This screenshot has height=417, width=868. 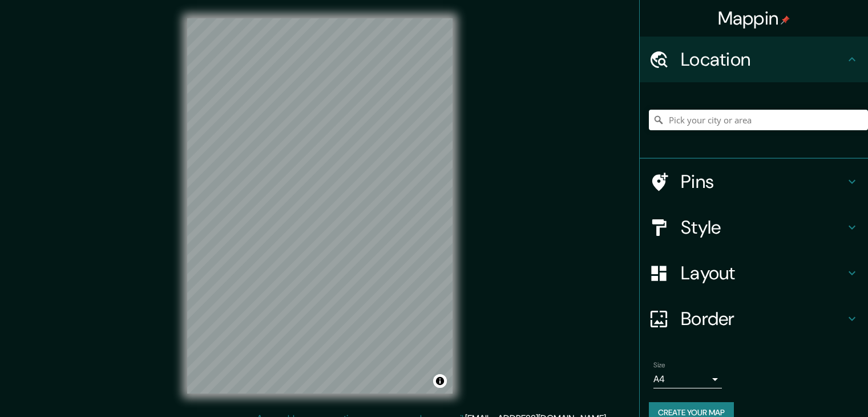 What do you see at coordinates (754, 59) in the screenshot?
I see `div: Location` at bounding box center [754, 59].